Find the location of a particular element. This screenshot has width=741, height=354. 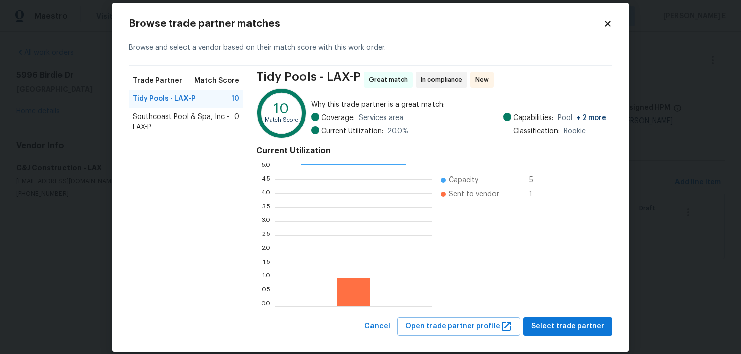

span: Sent to vendor is located at coordinates (474, 194).